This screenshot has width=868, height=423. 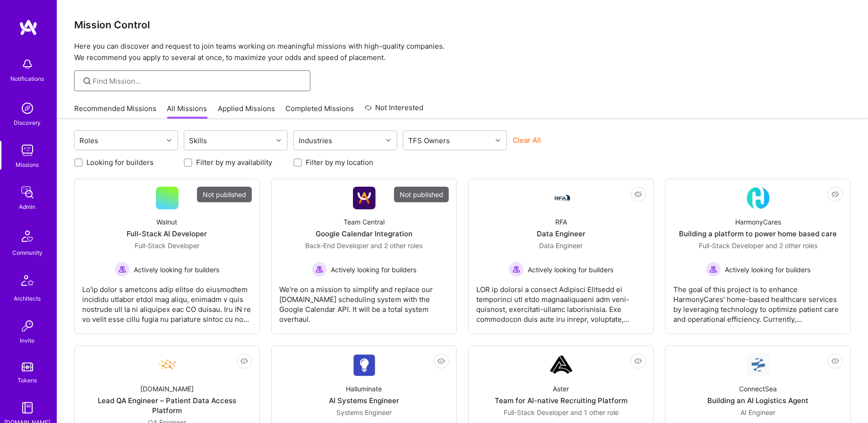 What do you see at coordinates (315, 140) in the screenshot?
I see `div: Industries` at bounding box center [315, 140].